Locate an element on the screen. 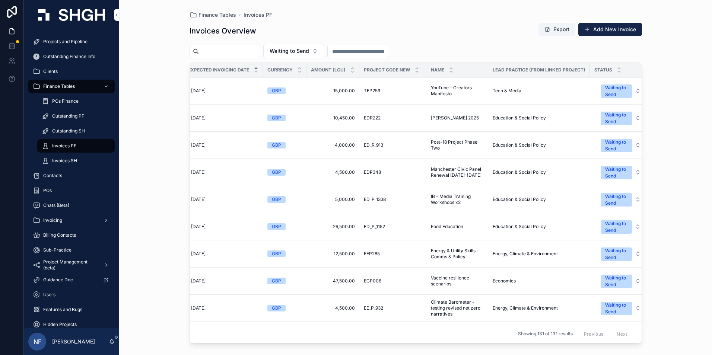 The image size is (712, 355). a: EDR222 is located at coordinates (393, 118).